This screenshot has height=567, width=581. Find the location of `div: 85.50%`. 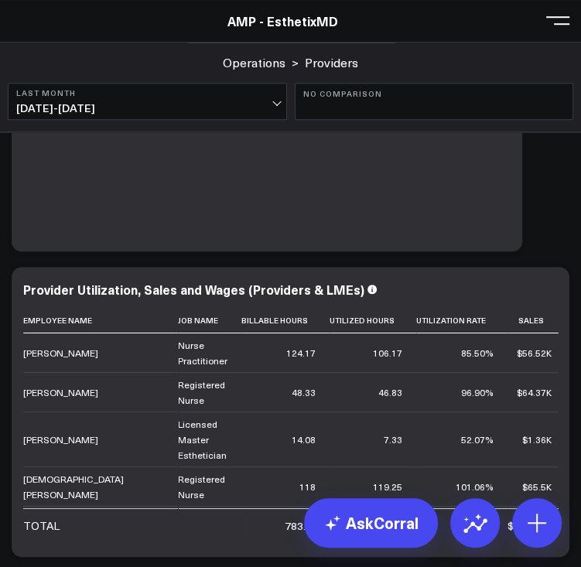

div: 85.50% is located at coordinates (477, 353).